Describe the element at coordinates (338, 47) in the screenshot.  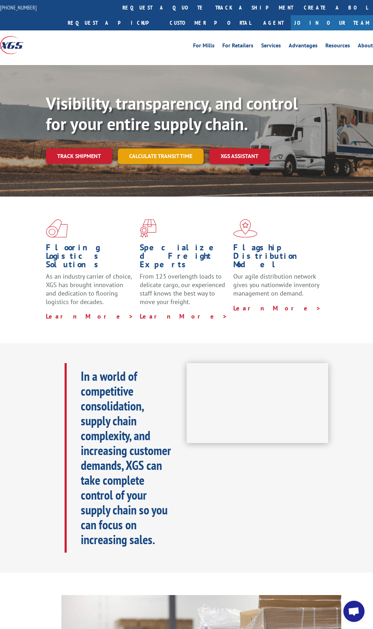
I see `a: Resources` at that location.